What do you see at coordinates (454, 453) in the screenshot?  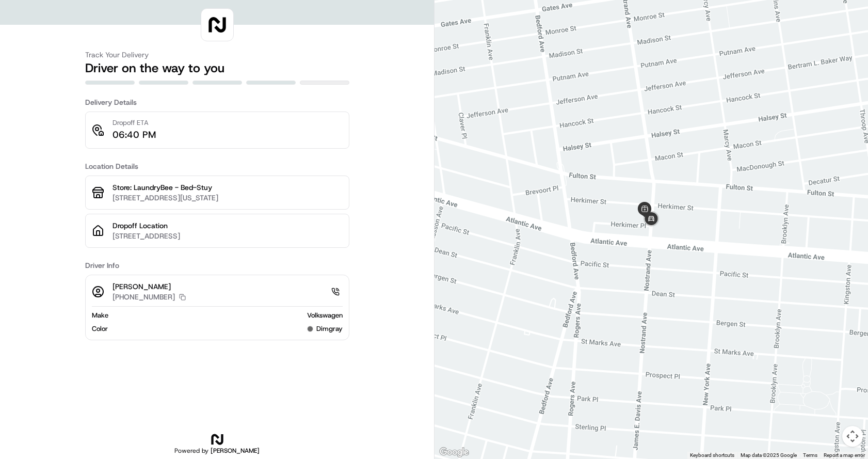 I see `a: Open this area in Google Maps (opens a new window)` at bounding box center [454, 453].